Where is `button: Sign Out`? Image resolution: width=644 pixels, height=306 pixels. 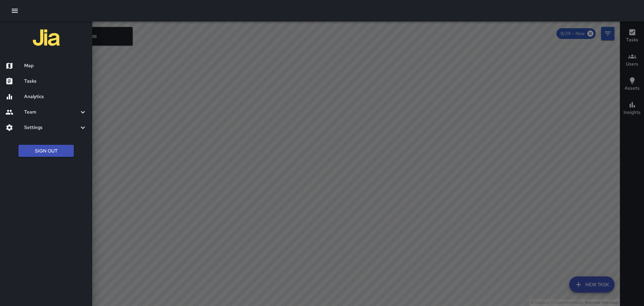
button: Sign Out is located at coordinates (46, 151).